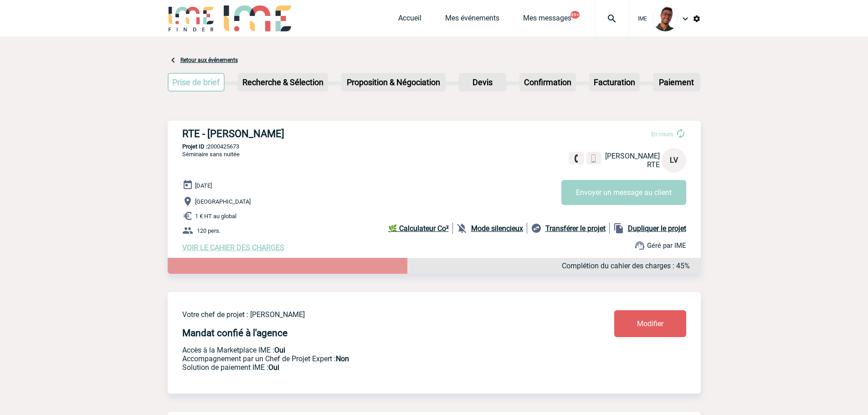 Image resolution: width=868 pixels, height=415 pixels. What do you see at coordinates (211, 154) in the screenshot?
I see `span: Séminaire sans nuitée` at bounding box center [211, 154].